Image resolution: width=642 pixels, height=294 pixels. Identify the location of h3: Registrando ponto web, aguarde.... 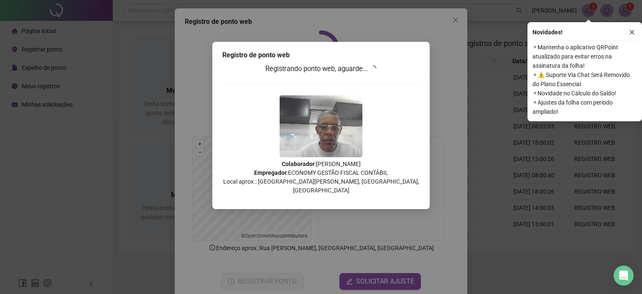
(321, 69).